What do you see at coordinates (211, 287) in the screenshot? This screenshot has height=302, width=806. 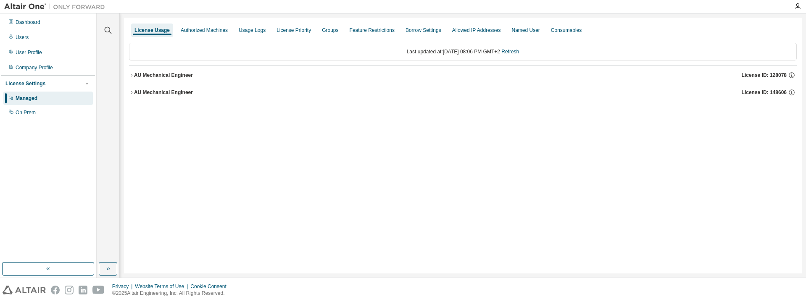 I see `div: Cookie Consent` at bounding box center [211, 287].